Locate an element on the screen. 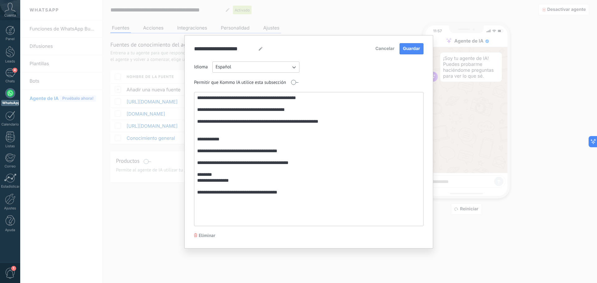 The width and height of the screenshot is (597, 283). span: 4 is located at coordinates (15, 70).